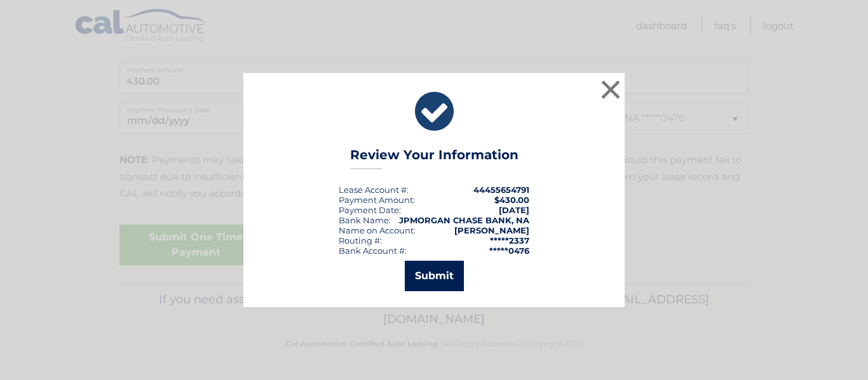 Image resolution: width=868 pixels, height=380 pixels. What do you see at coordinates (369, 210) in the screenshot?
I see `span: Payment Date` at bounding box center [369, 210].